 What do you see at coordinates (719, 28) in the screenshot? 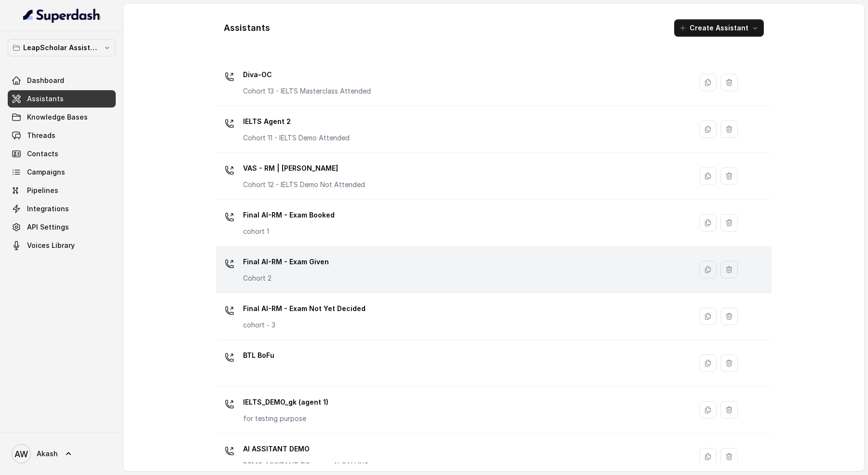
I see `button: Create Assistant` at bounding box center [719, 28].